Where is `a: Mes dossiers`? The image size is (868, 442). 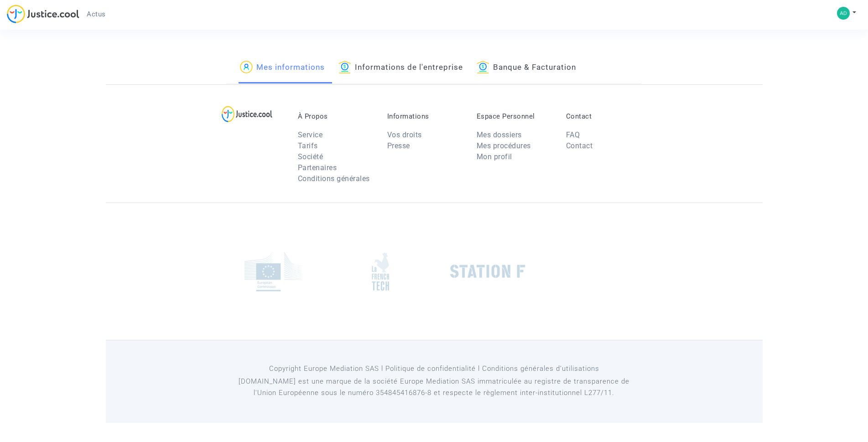 a: Mes dossiers is located at coordinates (499, 135).